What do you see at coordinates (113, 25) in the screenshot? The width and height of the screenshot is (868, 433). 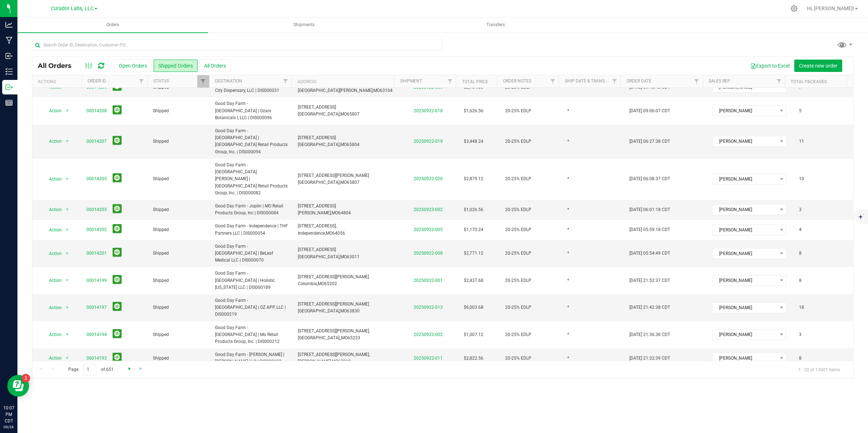 I see `a: Orders` at bounding box center [113, 25].